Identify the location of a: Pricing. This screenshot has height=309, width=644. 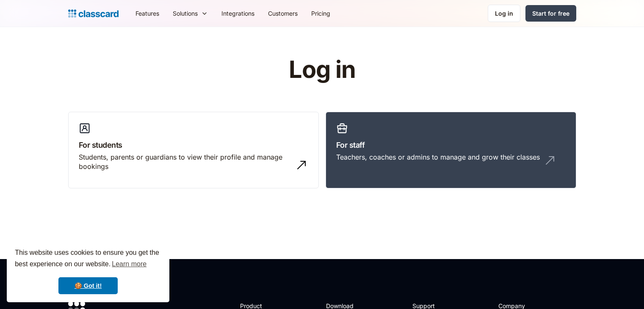
(321, 13).